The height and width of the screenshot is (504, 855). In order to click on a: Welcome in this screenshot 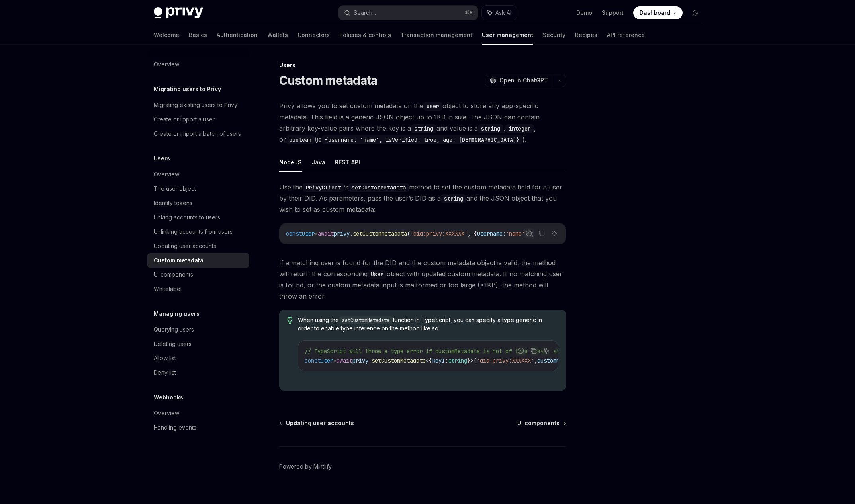, I will do `click(167, 35)`.